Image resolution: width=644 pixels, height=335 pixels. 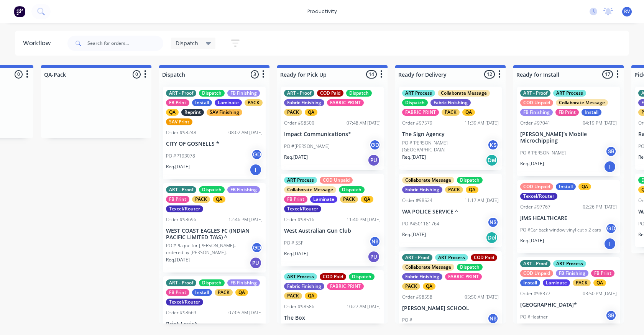 I want to click on div: KS, so click(x=493, y=145).